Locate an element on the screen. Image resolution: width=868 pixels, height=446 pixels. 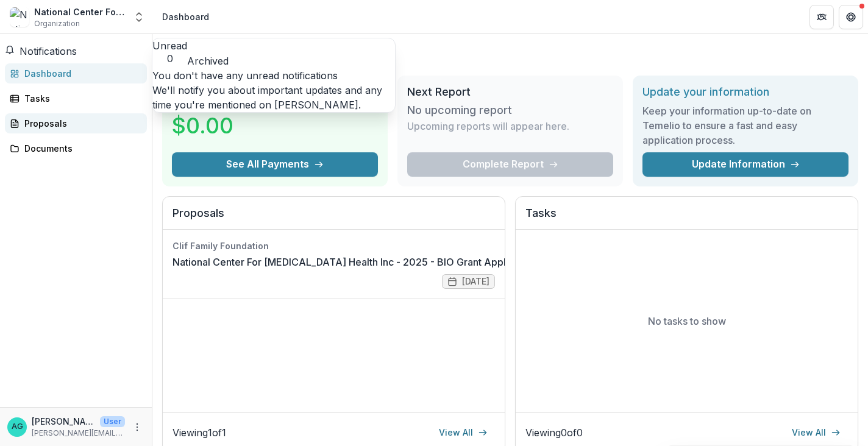
button: Partners is located at coordinates (821, 17).